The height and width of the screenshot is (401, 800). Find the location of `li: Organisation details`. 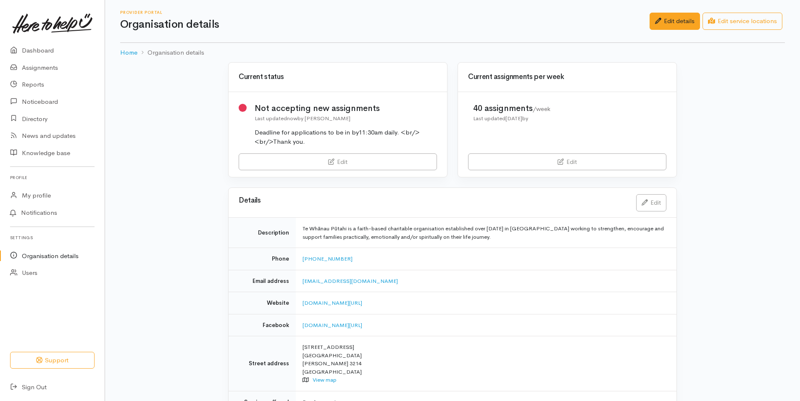

li: Organisation details is located at coordinates (171, 53).